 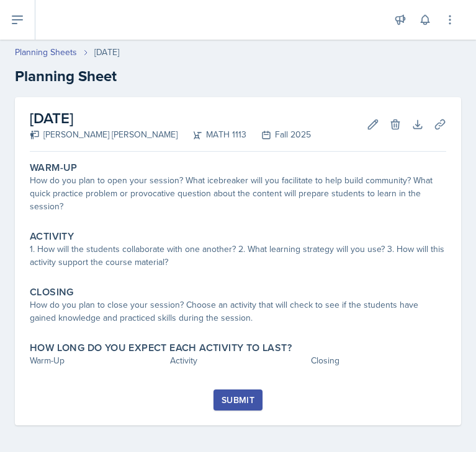 What do you see at coordinates (98, 361) in the screenshot?
I see `div: Warm-Up` at bounding box center [98, 361].